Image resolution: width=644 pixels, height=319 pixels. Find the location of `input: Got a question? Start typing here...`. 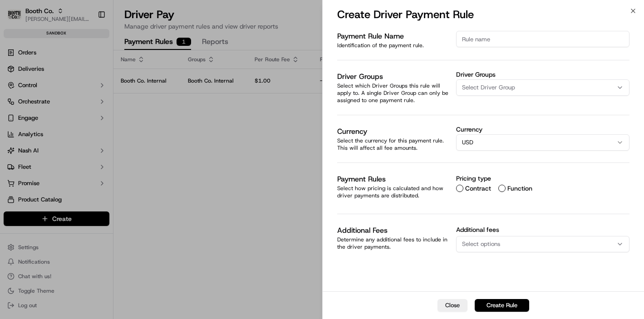

input: Got a question? Start typing here... is located at coordinates (93, 63).